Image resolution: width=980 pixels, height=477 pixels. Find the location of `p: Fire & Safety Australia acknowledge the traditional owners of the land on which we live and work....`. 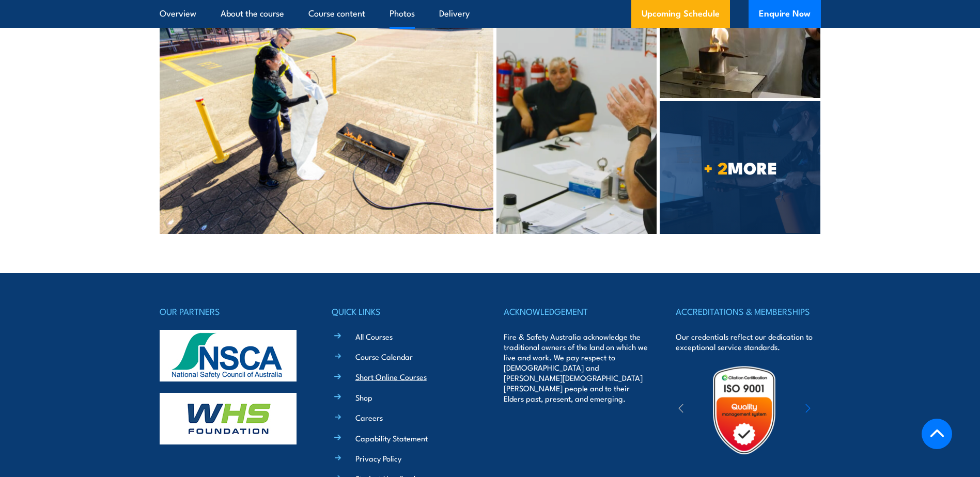

p: Fire & Safety Australia acknowledge the traditional owners of the land on which we live and work.... is located at coordinates (576, 368).